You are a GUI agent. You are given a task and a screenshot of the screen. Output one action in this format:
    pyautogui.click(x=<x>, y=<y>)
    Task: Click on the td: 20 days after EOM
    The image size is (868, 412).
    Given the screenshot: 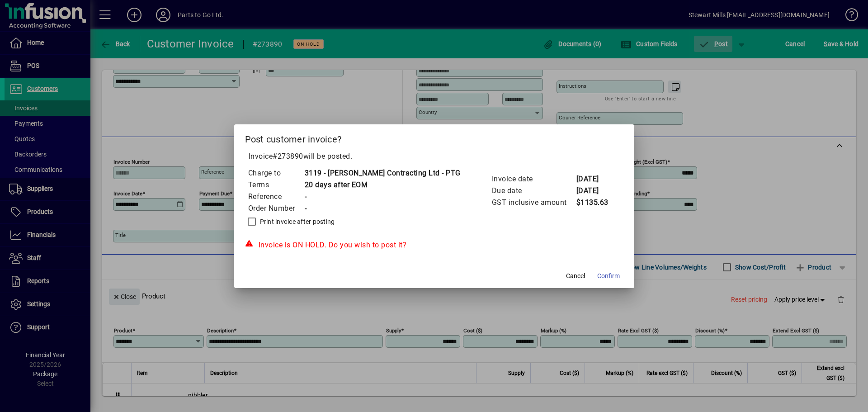 What is the action you would take?
    pyautogui.click(x=383, y=185)
    